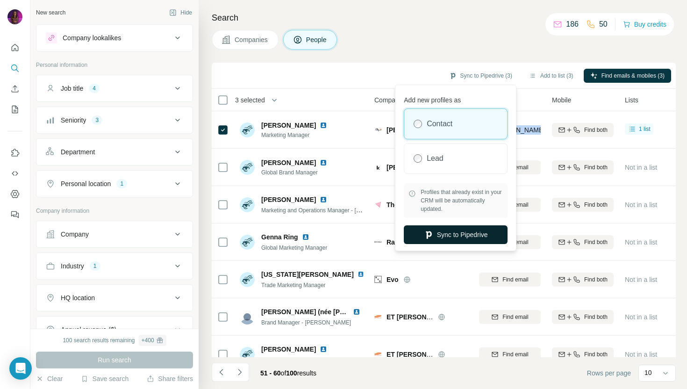 This screenshot has height=389, width=687. I want to click on button: Quick start, so click(15, 48).